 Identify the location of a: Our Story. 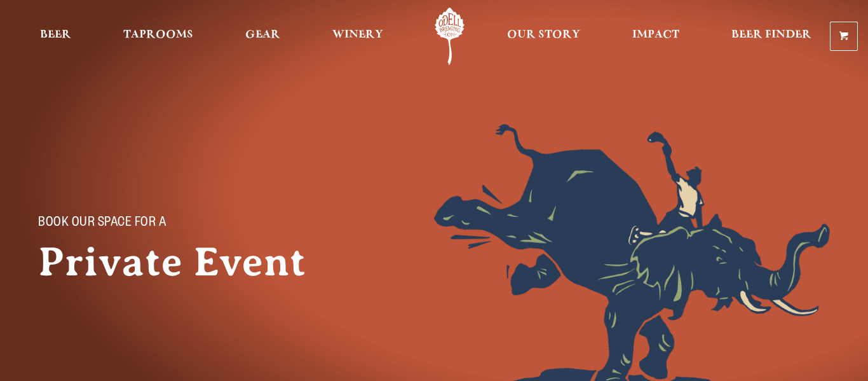
(543, 36).